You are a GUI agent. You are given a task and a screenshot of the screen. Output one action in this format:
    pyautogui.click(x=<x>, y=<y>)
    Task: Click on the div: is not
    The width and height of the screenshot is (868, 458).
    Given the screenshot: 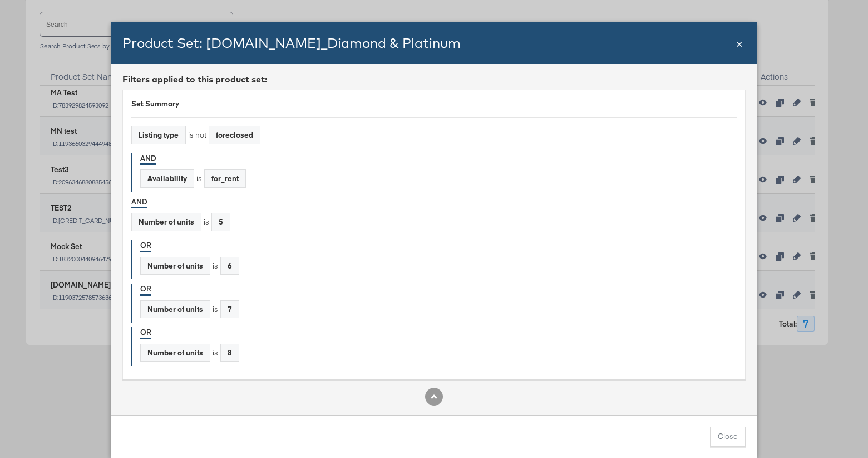 What is the action you would take?
    pyautogui.click(x=197, y=135)
    